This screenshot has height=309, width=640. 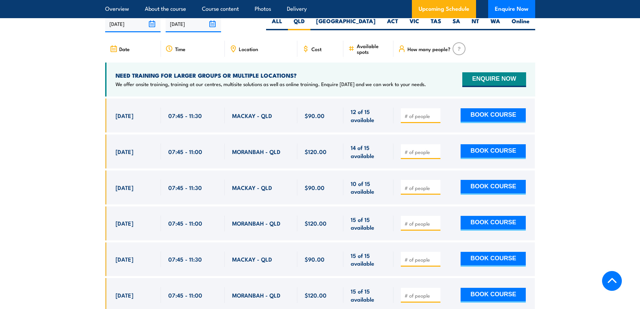 I want to click on label: NT, so click(x=475, y=24).